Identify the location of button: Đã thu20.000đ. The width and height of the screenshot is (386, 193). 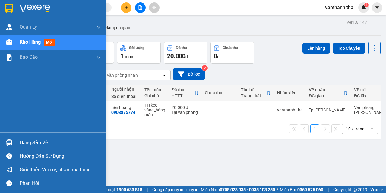
(185, 53).